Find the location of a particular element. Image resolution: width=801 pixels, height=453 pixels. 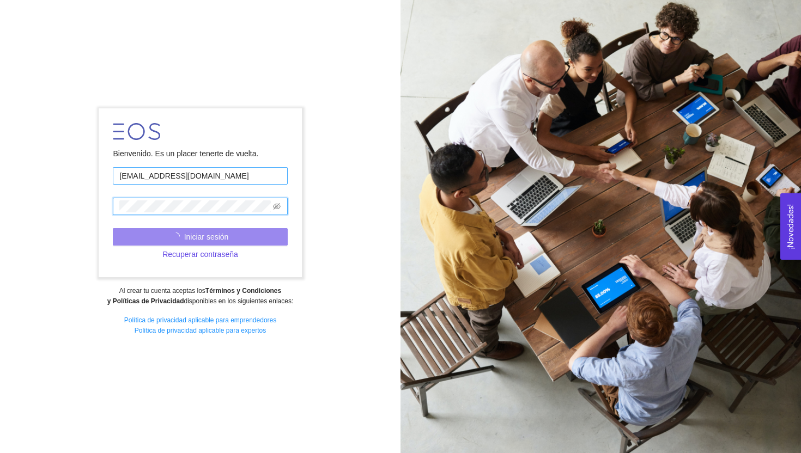

button: Recuperar contraseña is located at coordinates (200, 254).